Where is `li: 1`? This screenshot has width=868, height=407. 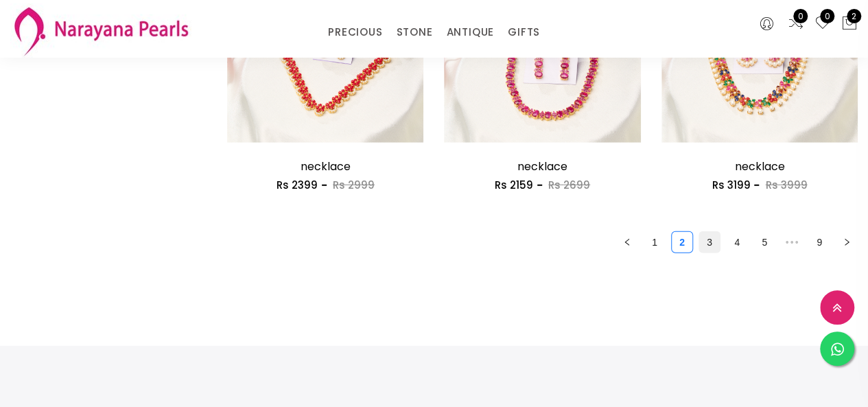
li: 1 is located at coordinates (654, 242).